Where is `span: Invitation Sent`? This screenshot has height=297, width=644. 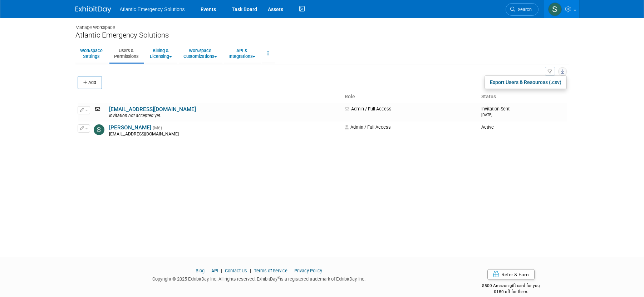
span: Invitation Sent is located at coordinates (495, 112).